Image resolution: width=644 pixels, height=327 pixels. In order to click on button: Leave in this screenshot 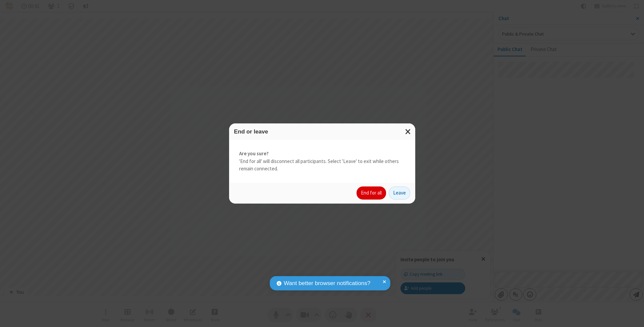, I will do `click(399, 193)`.